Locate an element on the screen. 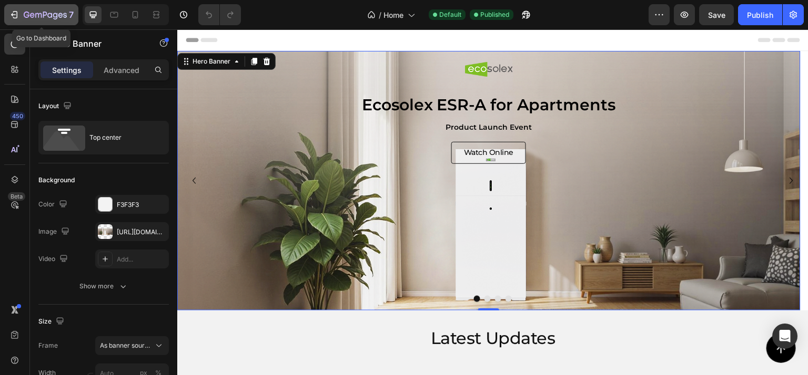 The width and height of the screenshot is (808, 375). div: Add... is located at coordinates (141, 260).